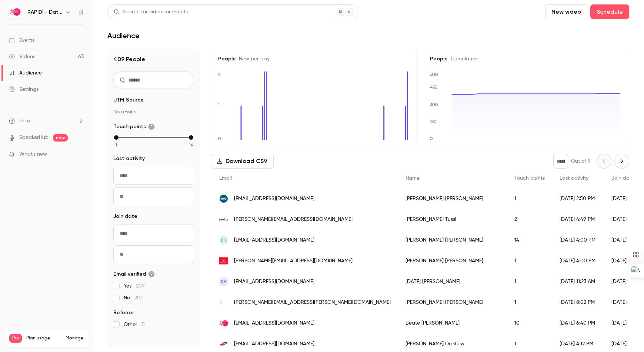 This screenshot has height=352, width=644. What do you see at coordinates (134, 324) in the screenshot?
I see `span: Other` at bounding box center [134, 324].